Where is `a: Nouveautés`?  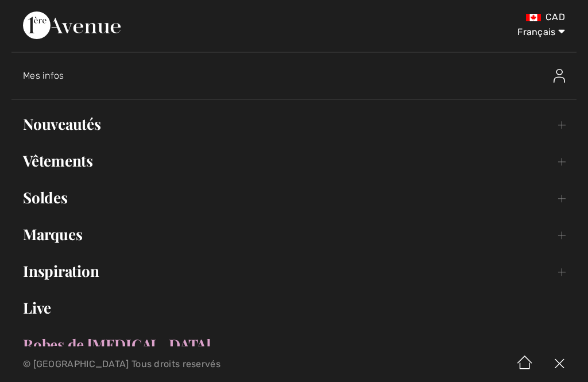 a: Nouveautés is located at coordinates (294, 124).